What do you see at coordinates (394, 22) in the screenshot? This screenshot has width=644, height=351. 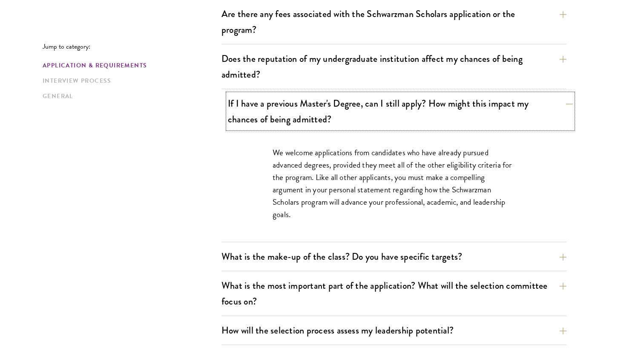 I see `button: Are there any fees associated with the Schwarzman Scholars application or the program?` at bounding box center [394, 22].